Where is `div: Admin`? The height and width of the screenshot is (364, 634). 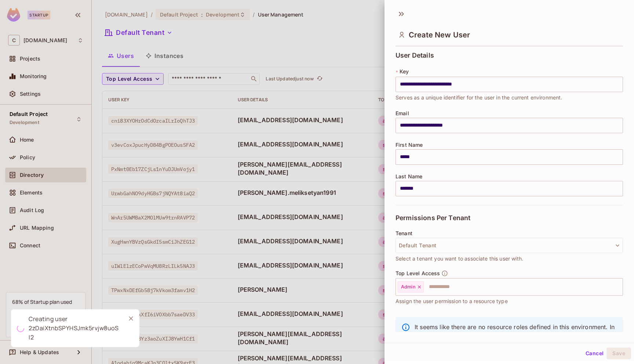 div: Admin is located at coordinates (411, 287).